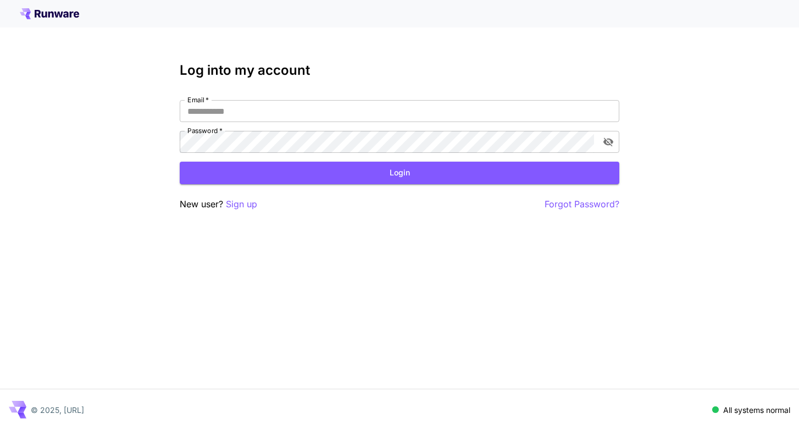 This screenshot has width=799, height=430. What do you see at coordinates (205, 130) in the screenshot?
I see `label: Password` at bounding box center [205, 130].